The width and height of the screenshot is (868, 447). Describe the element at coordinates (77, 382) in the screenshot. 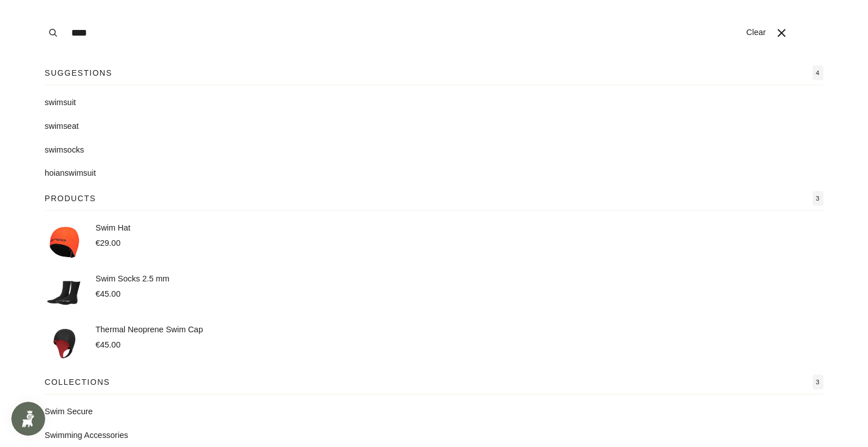

I see `p: Collections` at that location.